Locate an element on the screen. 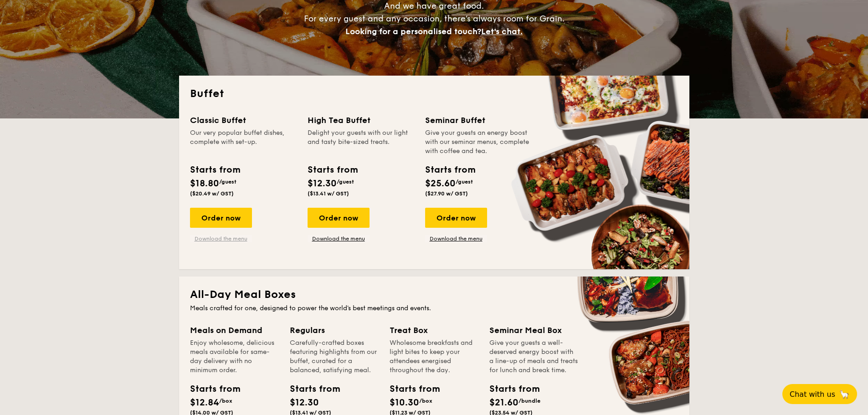 Image resolution: width=868 pixels, height=415 pixels. span: ($27.90 w/ GST) is located at coordinates (447, 193).